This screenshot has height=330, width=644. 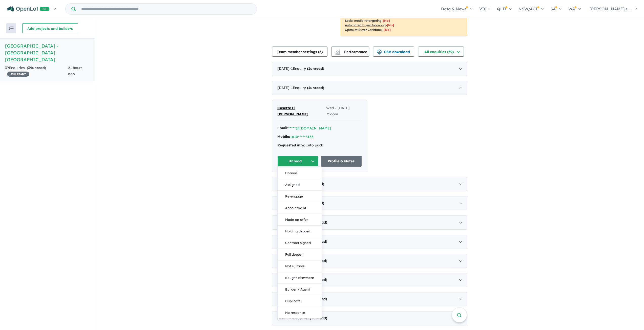 I want to click on strong: Email:, so click(x=283, y=128).